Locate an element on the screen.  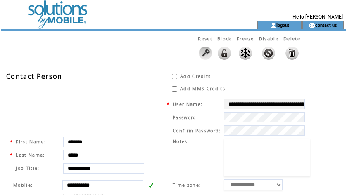
span: Time zone: is located at coordinates (187, 186).